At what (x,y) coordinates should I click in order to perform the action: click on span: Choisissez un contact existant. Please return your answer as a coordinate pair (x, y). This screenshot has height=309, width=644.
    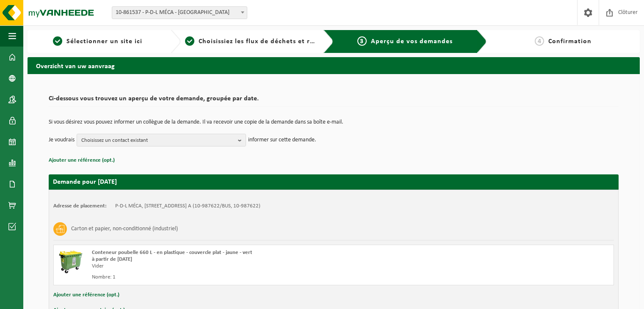
    Looking at the image, I should click on (158, 140).